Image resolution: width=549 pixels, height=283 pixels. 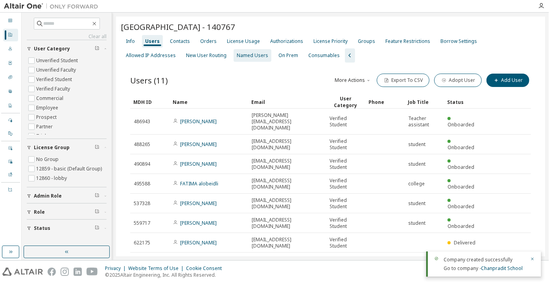 I want to click on div: License Usage, so click(x=244, y=41).